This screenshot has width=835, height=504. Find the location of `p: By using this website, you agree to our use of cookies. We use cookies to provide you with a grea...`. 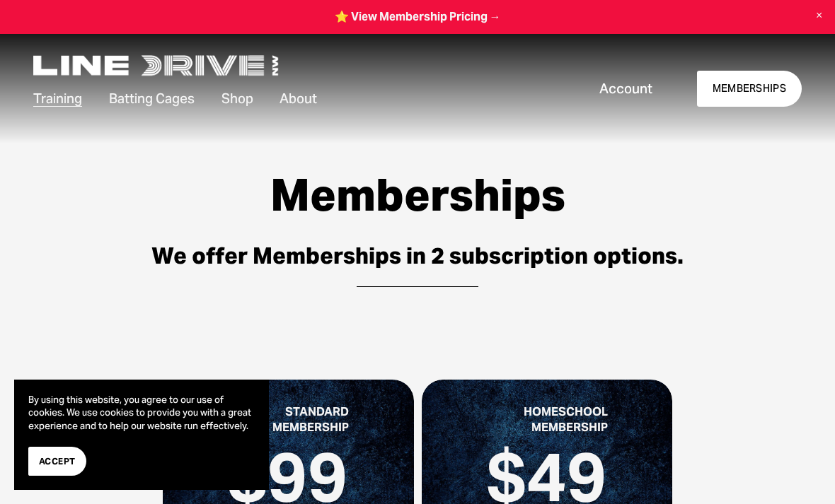

p: By using this website, you agree to our use of cookies. We use cookies to provide you with a grea... is located at coordinates (142, 413).